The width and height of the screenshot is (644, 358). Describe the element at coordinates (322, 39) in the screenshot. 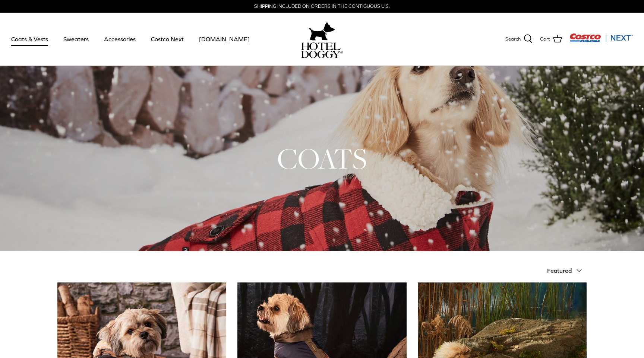

I see `a: hoteldoggy.com hoteldoggycom` at that location.